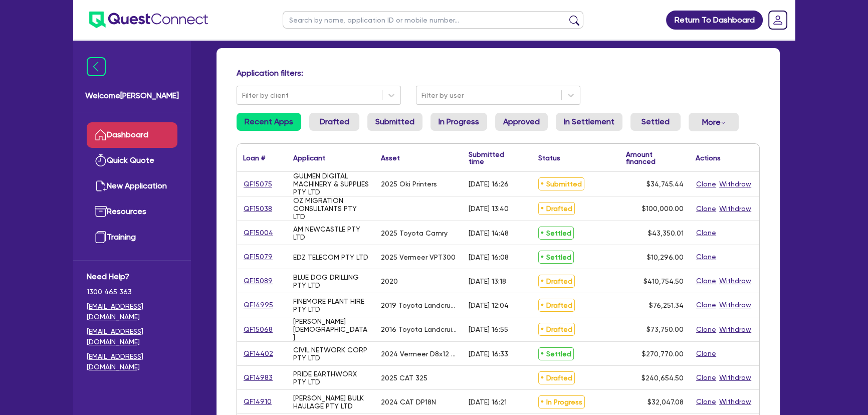  I want to click on div: Asset, so click(390, 158).